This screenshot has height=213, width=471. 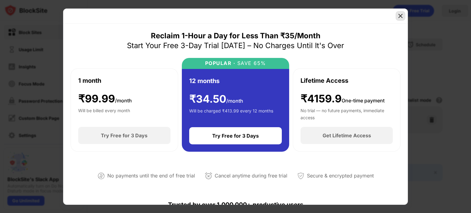 I want to click on div: ₹ 99.99, so click(x=105, y=99).